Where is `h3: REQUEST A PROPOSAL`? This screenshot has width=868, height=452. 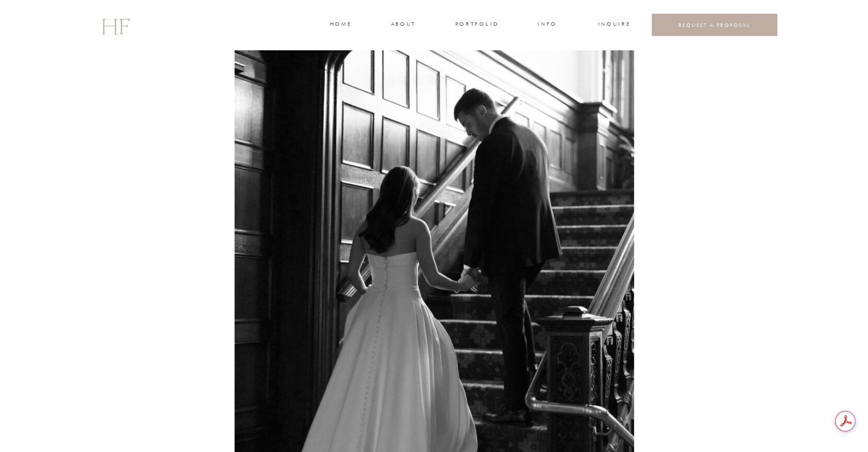 h3: REQUEST A PROPOSAL is located at coordinates (714, 24).